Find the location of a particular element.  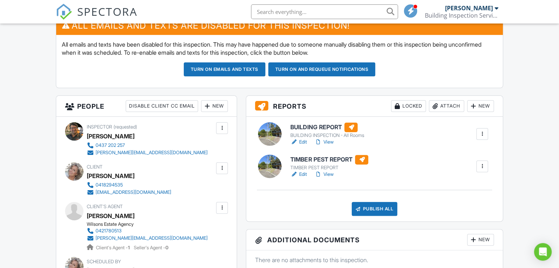

span: Seller's Agent - is located at coordinates (151, 247).